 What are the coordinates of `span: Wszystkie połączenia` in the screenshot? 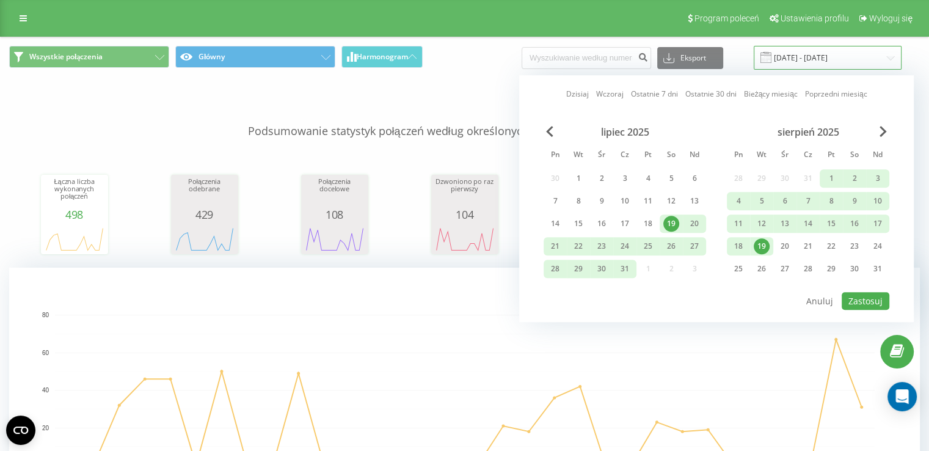 It's located at (66, 57).